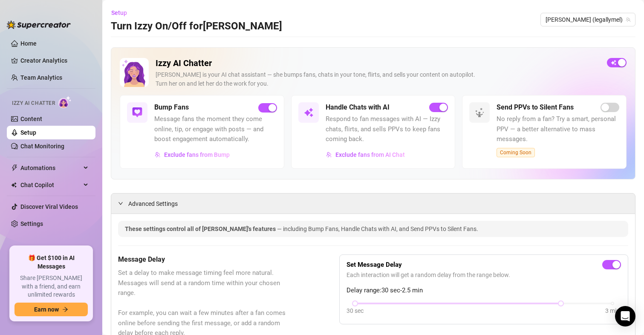  Describe the element at coordinates (153, 203) in the screenshot. I see `span: Advanced Settings` at that location.